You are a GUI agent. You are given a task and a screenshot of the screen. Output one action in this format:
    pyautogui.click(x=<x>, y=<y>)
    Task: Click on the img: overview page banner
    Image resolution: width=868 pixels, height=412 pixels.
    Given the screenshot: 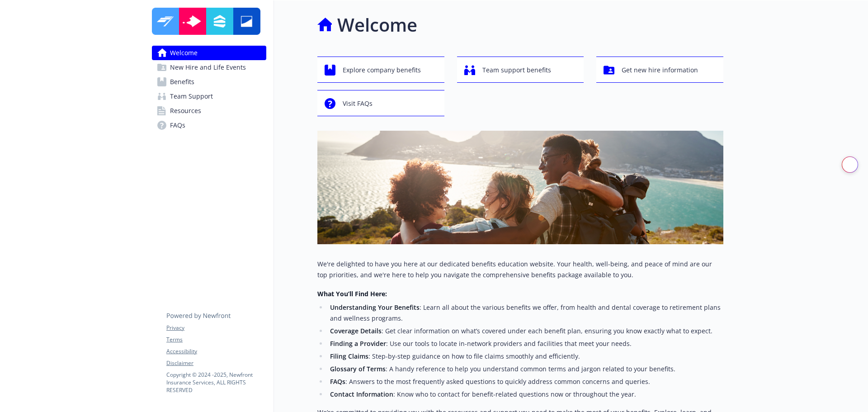 What is the action you would take?
    pyautogui.click(x=520, y=187)
    